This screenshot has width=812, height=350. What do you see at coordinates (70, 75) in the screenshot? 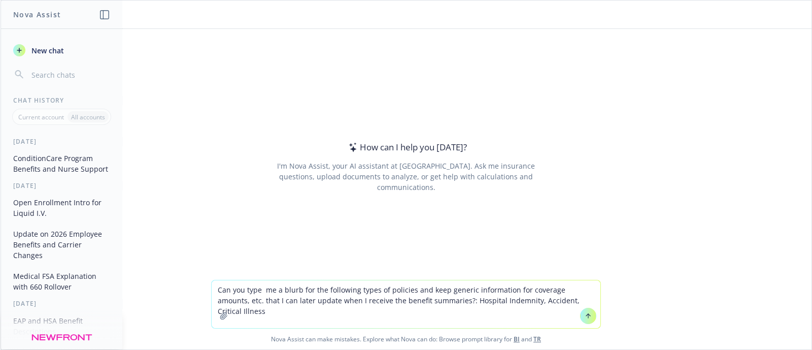
I see `input: Search chats` at bounding box center [70, 75].